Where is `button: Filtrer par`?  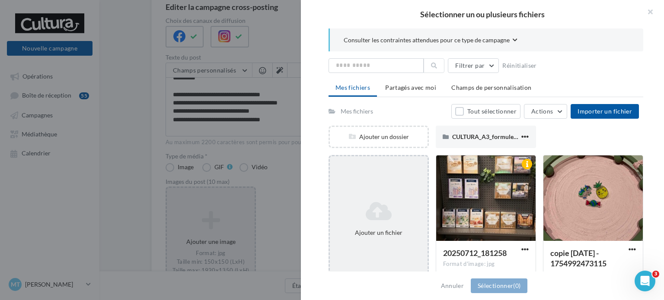 button: Filtrer par is located at coordinates (473, 66).